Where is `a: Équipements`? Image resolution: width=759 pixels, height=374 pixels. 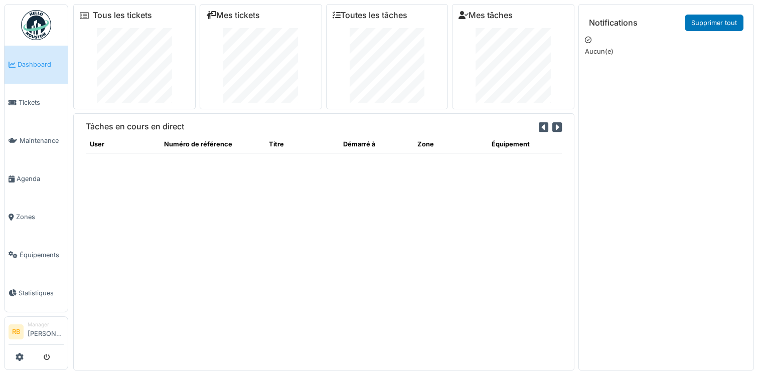
a: Équipements is located at coordinates (36, 255).